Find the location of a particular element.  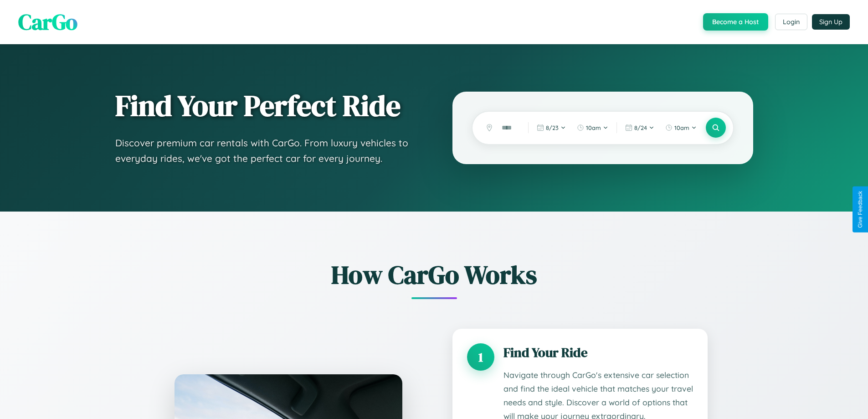

button: Login is located at coordinates (791, 22).